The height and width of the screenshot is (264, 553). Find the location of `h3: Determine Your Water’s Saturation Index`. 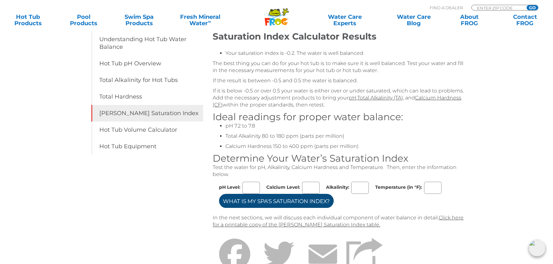

h3: Determine Your Water’s Saturation Index is located at coordinates (340, 159).